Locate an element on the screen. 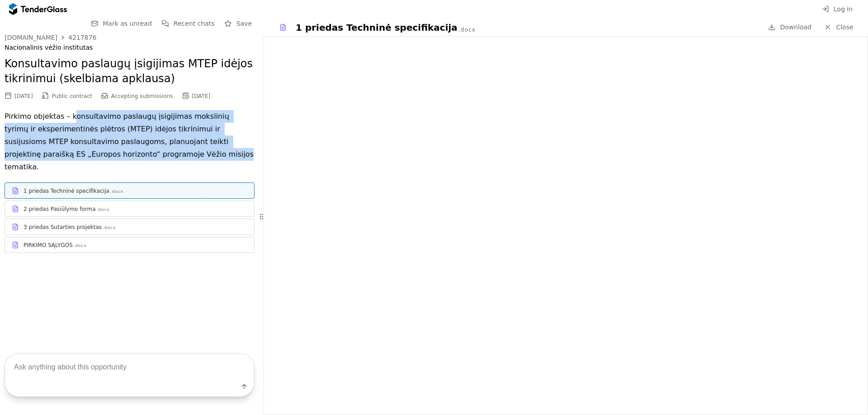  span: Mark as unread is located at coordinates (127, 24).